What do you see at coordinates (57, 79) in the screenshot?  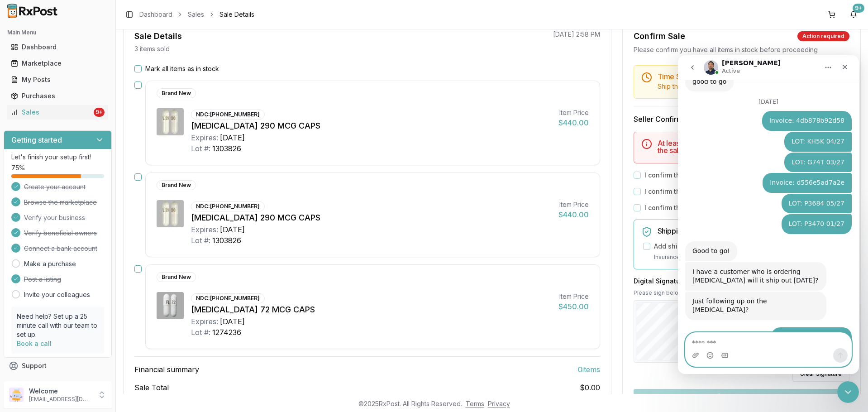 I see `a: My Posts` at bounding box center [57, 79].